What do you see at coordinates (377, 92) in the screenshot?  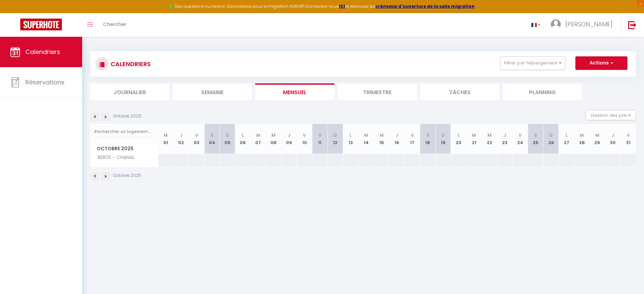 I see `li: Trimestre` at bounding box center [377, 92].